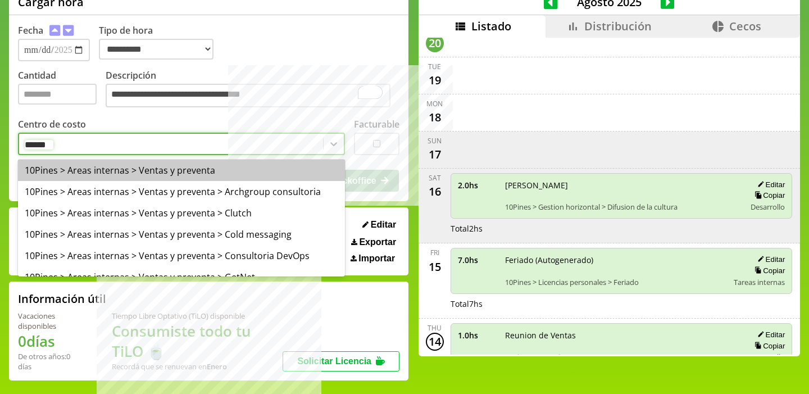 The width and height of the screenshot is (809, 394). What do you see at coordinates (477, 185) in the screenshot?
I see `span: 2.0 hs` at bounding box center [477, 185].